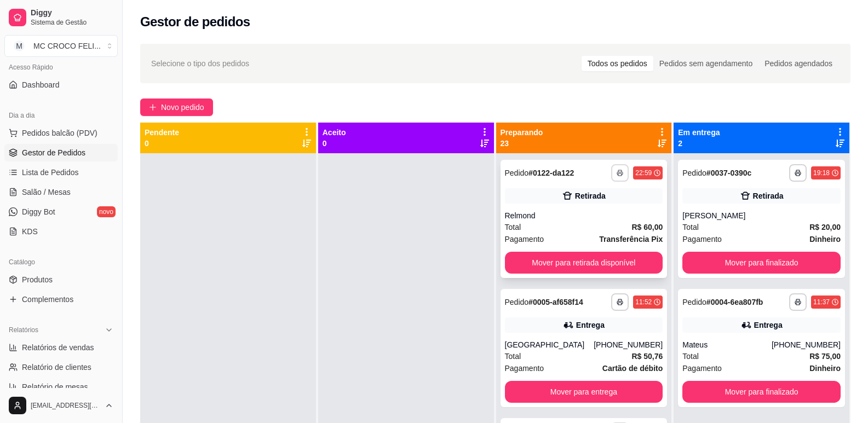  What do you see at coordinates (41, 85) in the screenshot?
I see `span: Dashboard` at bounding box center [41, 85].